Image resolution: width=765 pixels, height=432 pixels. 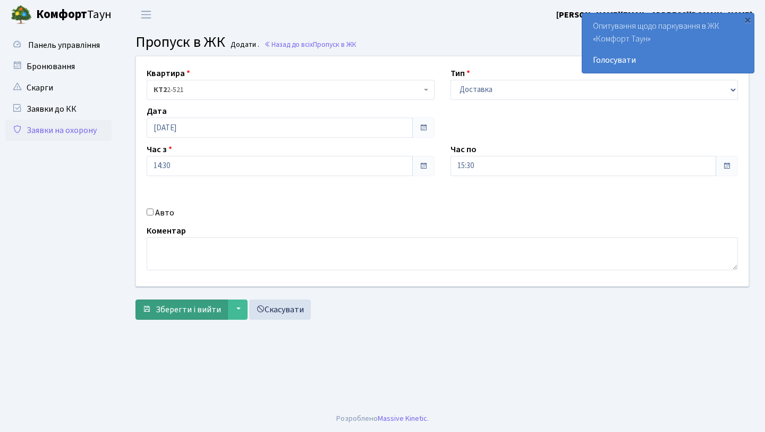 What do you see at coordinates (182, 309) in the screenshot?
I see `button: Зберегти і вийти` at bounding box center [182, 309].